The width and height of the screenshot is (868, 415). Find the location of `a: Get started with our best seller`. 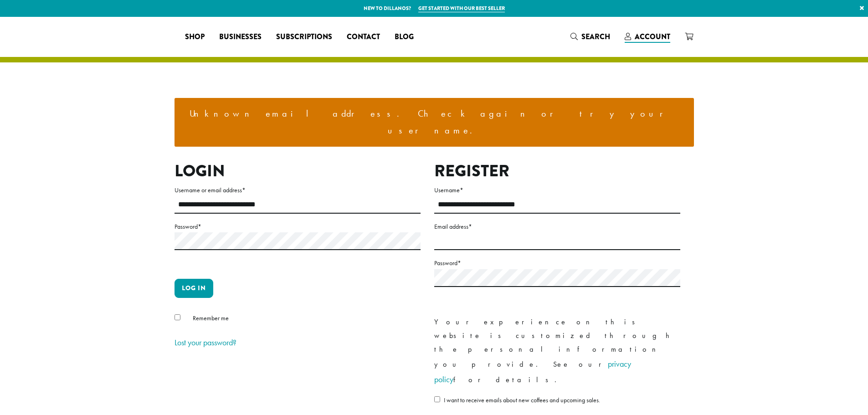

a: Get started with our best seller is located at coordinates (461, 8).